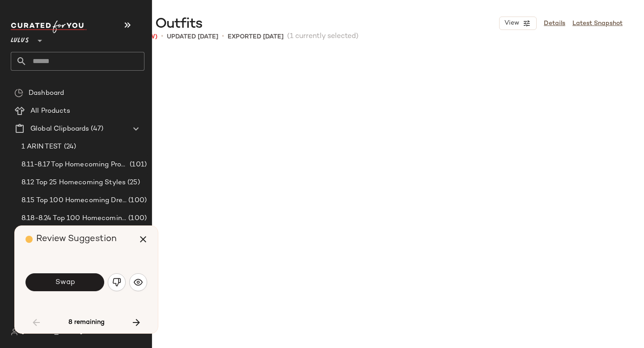 The image size is (644, 348). Describe the element at coordinates (65, 283) in the screenshot. I see `button: Swap` at that location.